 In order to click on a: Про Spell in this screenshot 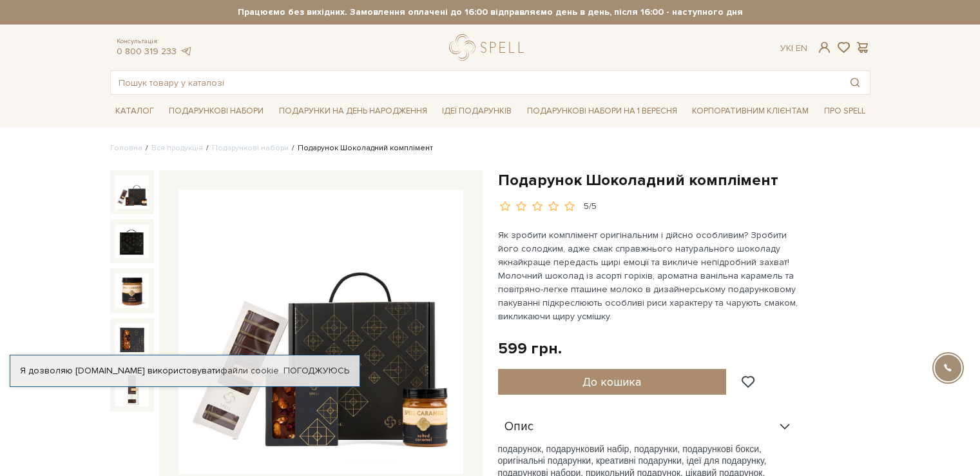, I will do `click(845, 111)`.